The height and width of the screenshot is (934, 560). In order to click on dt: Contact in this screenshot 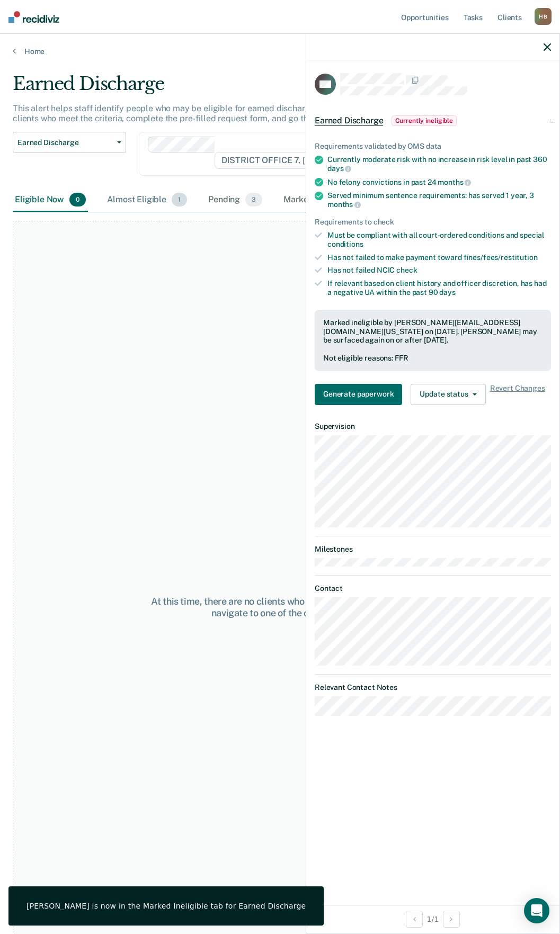, I will do `click(433, 588)`.